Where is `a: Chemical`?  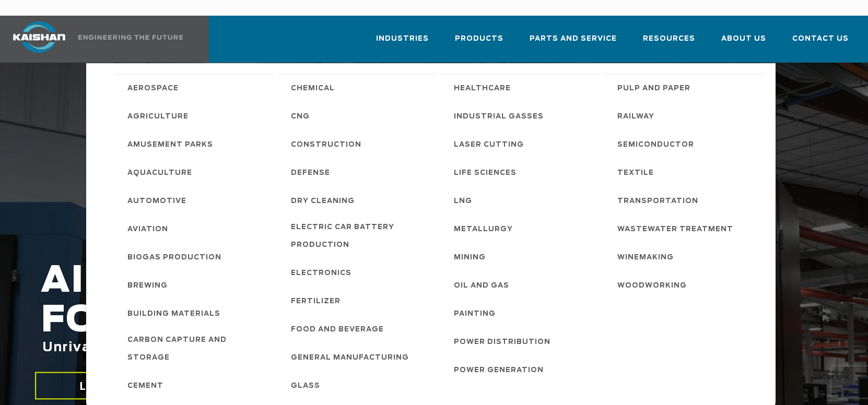
a: Chemical is located at coordinates (359, 88).